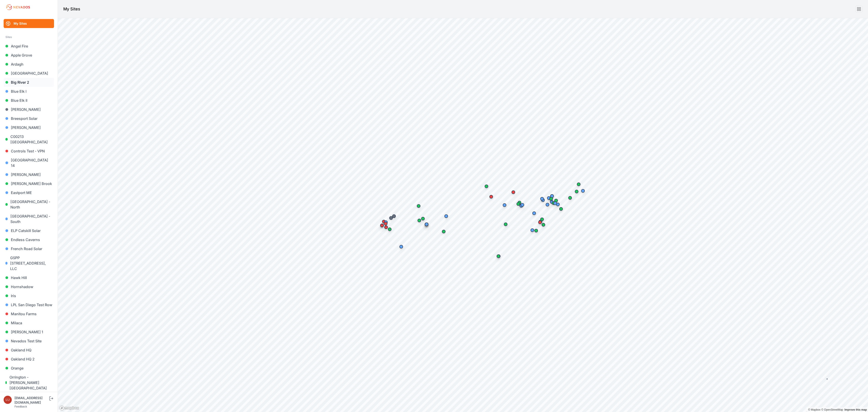  What do you see at coordinates (28, 314) in the screenshot?
I see `a: Manitou Farms` at bounding box center [28, 314].